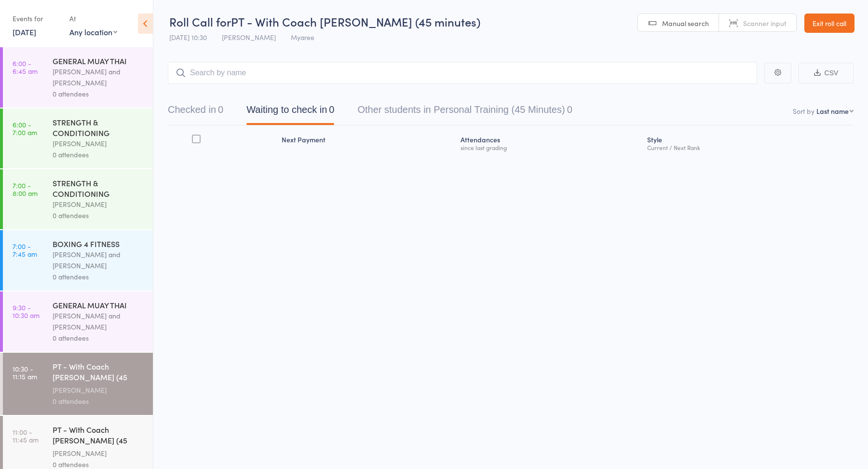 The width and height of the screenshot is (868, 469). What do you see at coordinates (26, 311) in the screenshot?
I see `time: 9:30 - 10:30 am` at bounding box center [26, 311].